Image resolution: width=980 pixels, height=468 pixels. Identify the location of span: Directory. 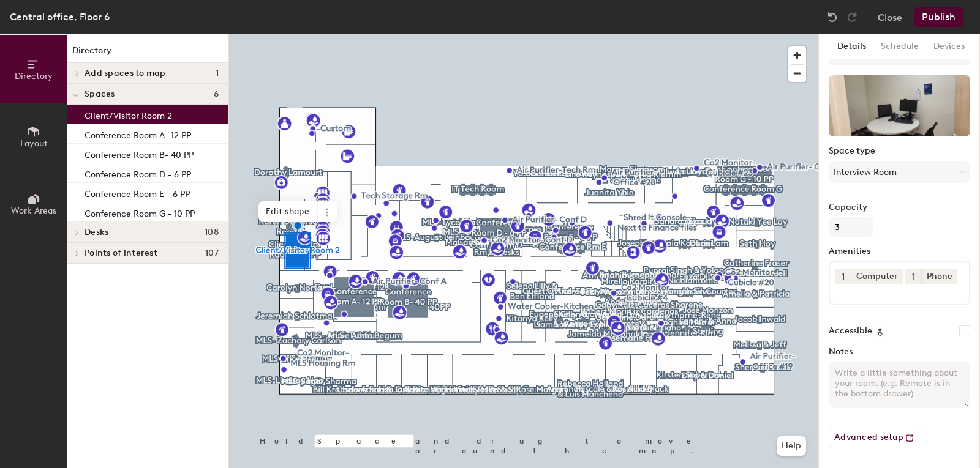
(33, 76).